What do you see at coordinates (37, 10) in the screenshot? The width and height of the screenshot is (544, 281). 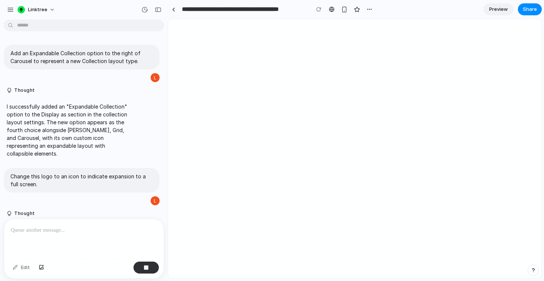 I see `button: Linktree` at bounding box center [37, 10].